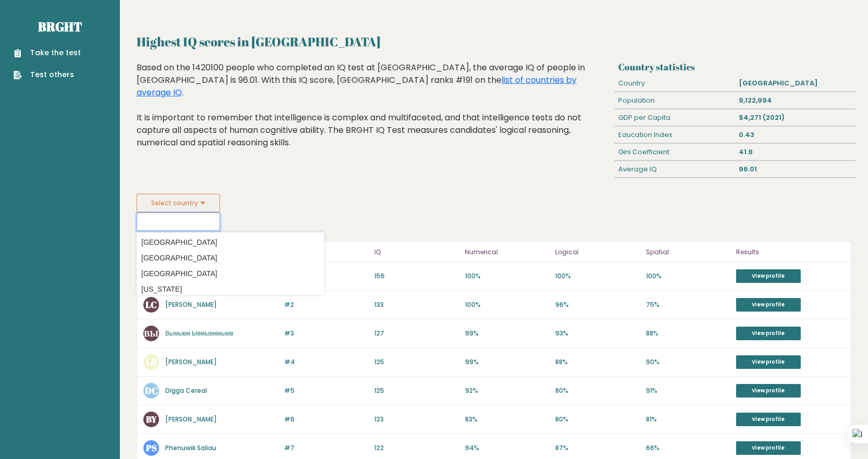 This screenshot has height=459, width=868. Describe the element at coordinates (152, 305) in the screenshot. I see `text: LC` at that location.